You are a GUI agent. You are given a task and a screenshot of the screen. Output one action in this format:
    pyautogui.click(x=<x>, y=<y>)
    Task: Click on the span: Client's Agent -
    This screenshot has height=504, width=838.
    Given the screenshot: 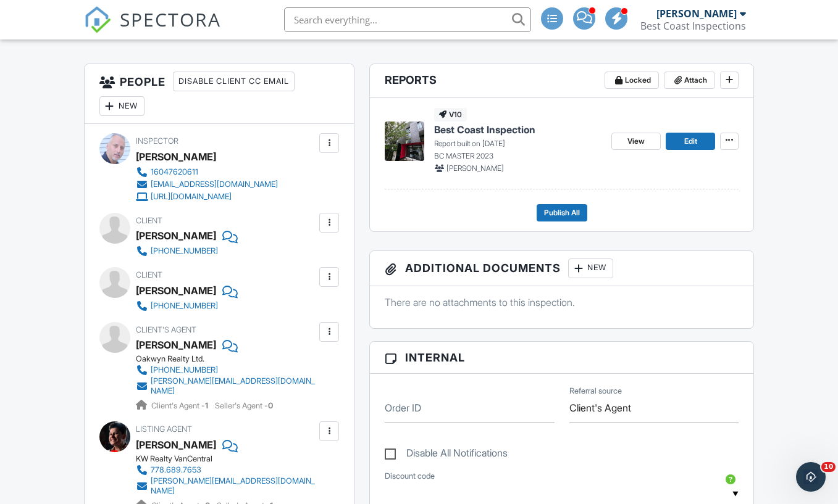 What is the action you would take?
    pyautogui.click(x=180, y=405)
    